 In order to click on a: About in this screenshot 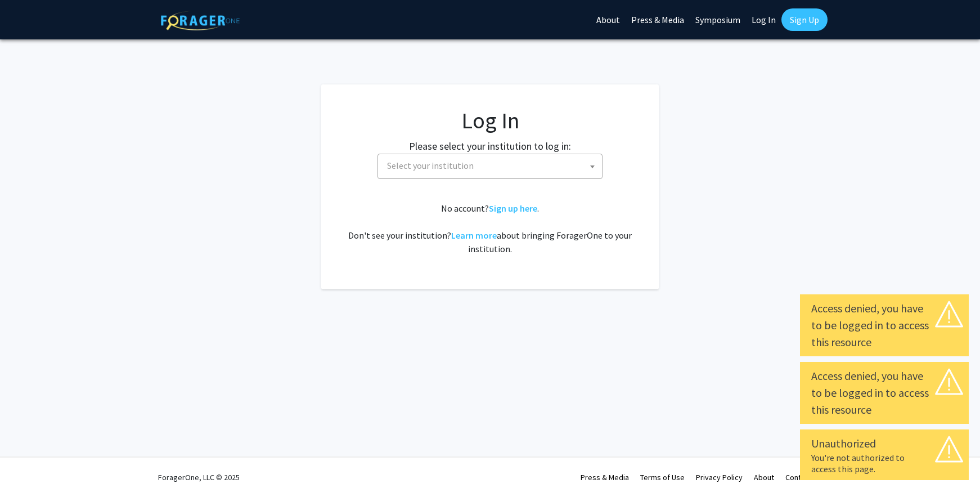, I will do `click(764, 477)`.